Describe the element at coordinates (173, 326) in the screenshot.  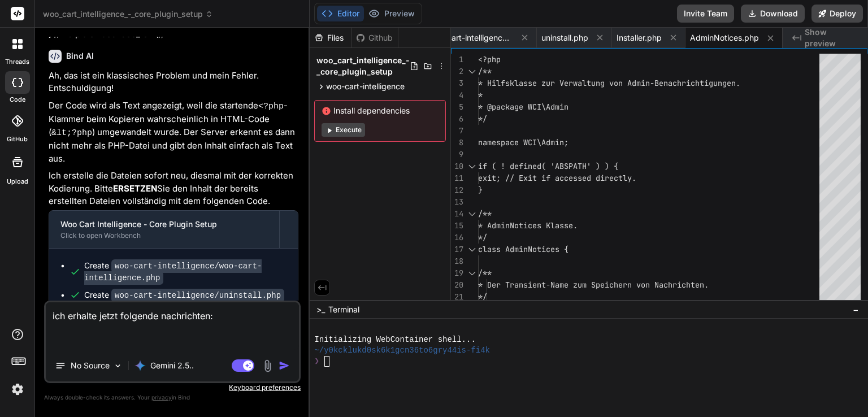
I see `textarea: ich erhalte jetzt folgende nachrichten:` at that location.